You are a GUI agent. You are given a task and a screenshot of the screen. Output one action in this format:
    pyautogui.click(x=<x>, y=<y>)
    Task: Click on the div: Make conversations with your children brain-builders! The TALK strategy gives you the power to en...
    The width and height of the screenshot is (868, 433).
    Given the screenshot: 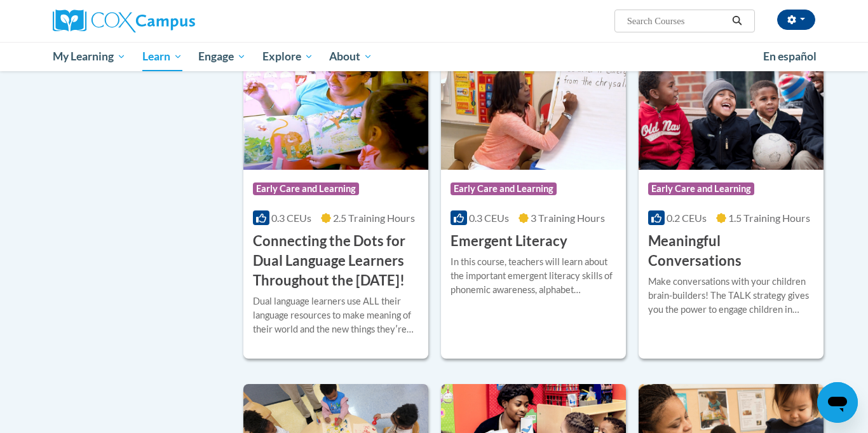 What is the action you would take?
    pyautogui.click(x=731, y=296)
    